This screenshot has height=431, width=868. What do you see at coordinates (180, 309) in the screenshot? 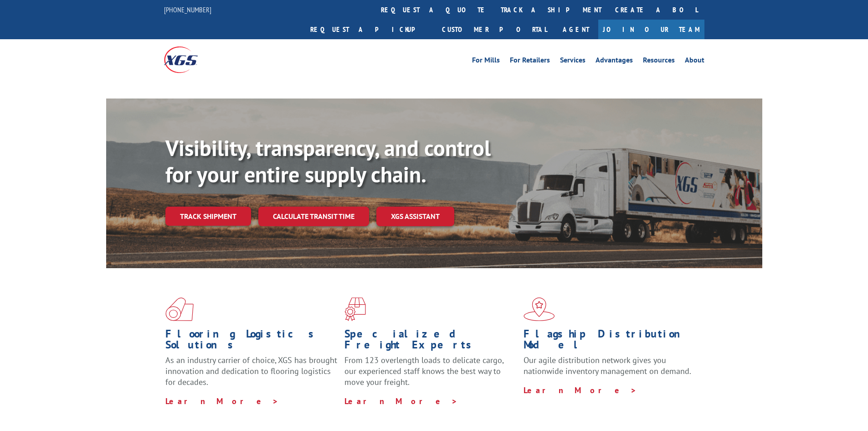
I see `img: xgs-icon-total-supply-chain-intelligence-red` at bounding box center [180, 309].